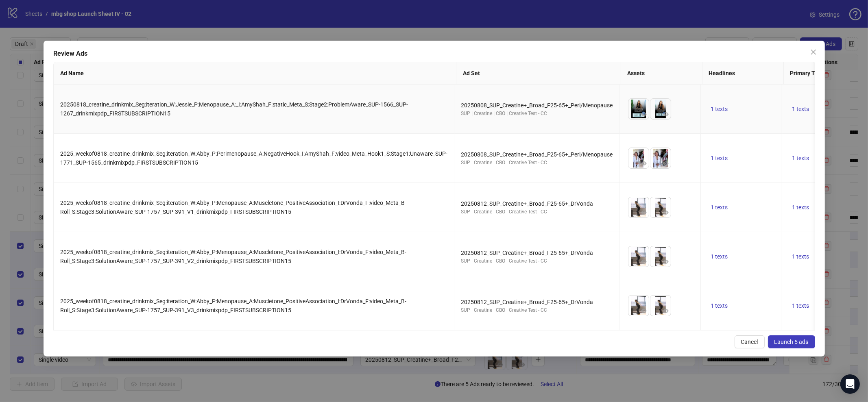 Image resolution: width=868 pixels, height=402 pixels. I want to click on span: close, so click(813, 52).